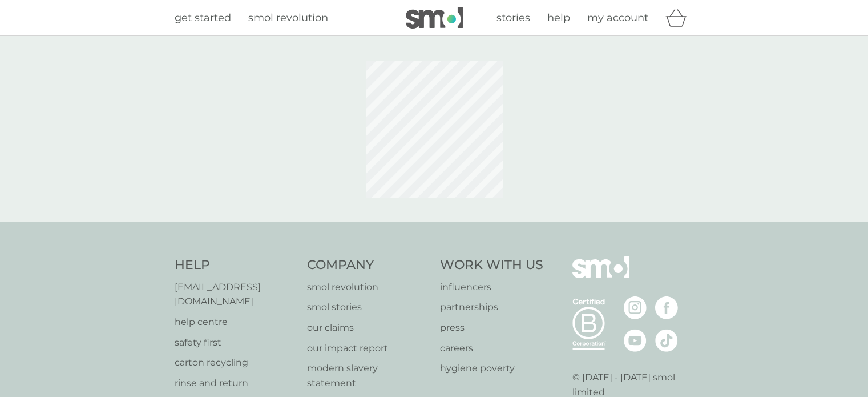 The height and width of the screenshot is (397, 868). I want to click on p: modern slavery statement, so click(367, 375).